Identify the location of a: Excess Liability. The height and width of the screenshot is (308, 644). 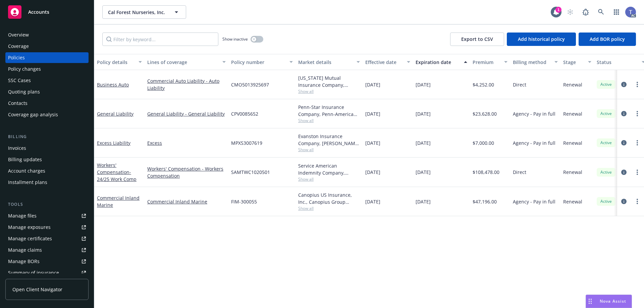
(114, 143).